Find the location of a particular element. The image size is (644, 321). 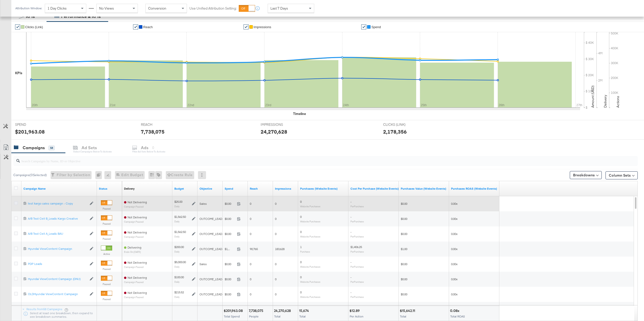

span: Reach is located at coordinates (148, 27).